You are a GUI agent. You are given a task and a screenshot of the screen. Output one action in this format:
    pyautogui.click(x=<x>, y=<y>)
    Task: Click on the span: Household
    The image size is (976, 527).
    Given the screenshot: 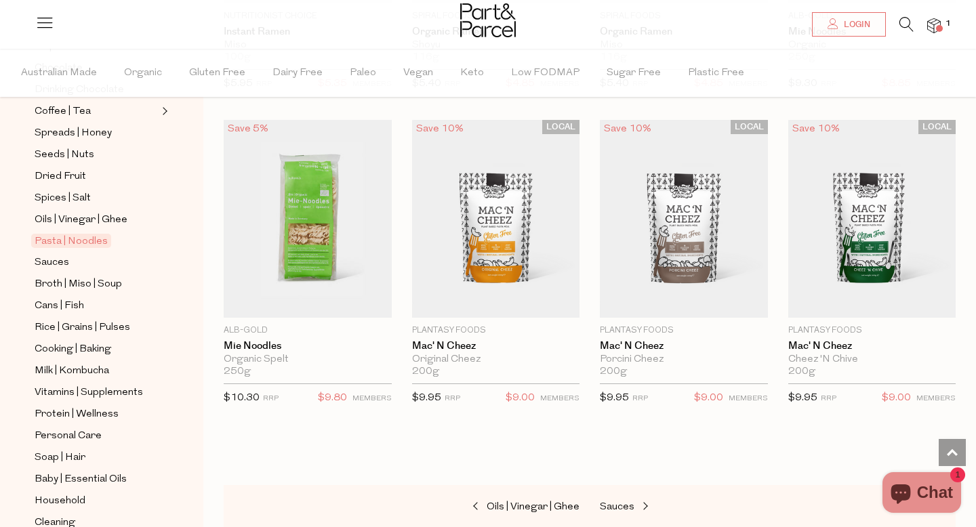 What is the action you would take?
    pyautogui.click(x=60, y=502)
    